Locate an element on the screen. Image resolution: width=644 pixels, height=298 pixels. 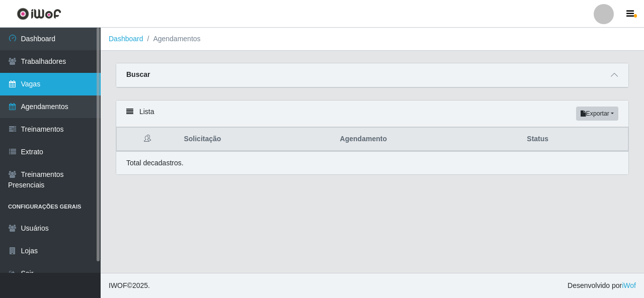
strong: Buscar is located at coordinates (138, 75).